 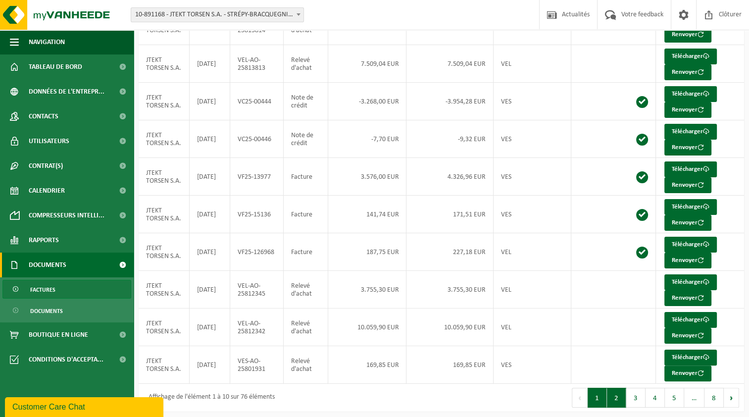 What do you see at coordinates (66, 215) in the screenshot?
I see `span: Compresseurs intelli...` at bounding box center [66, 215].